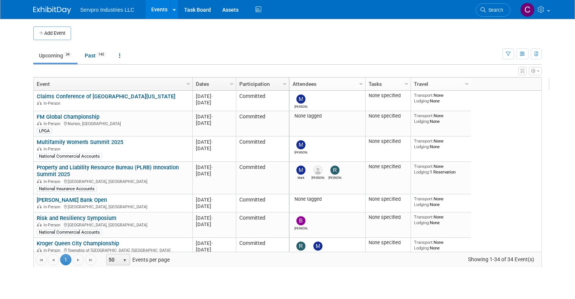 This screenshot has height=299, width=575. Describe the element at coordinates (125, 260) in the screenshot. I see `span: select` at that location.